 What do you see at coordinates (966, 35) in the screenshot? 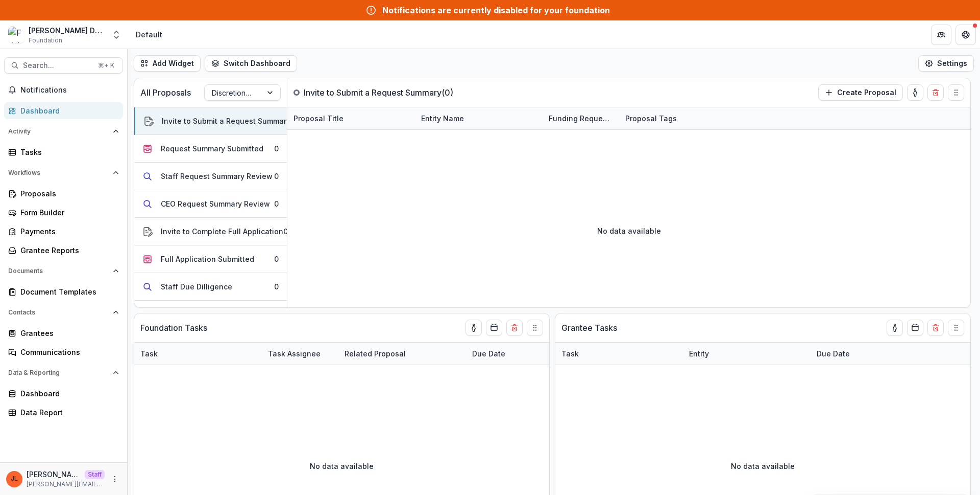
I see `button: Get Help` at bounding box center [966, 35].